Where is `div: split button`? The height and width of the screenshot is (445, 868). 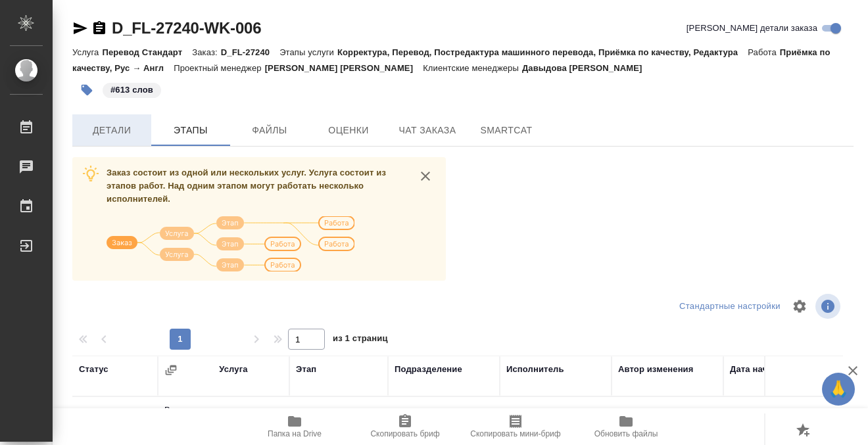 div: split button is located at coordinates (730, 307).